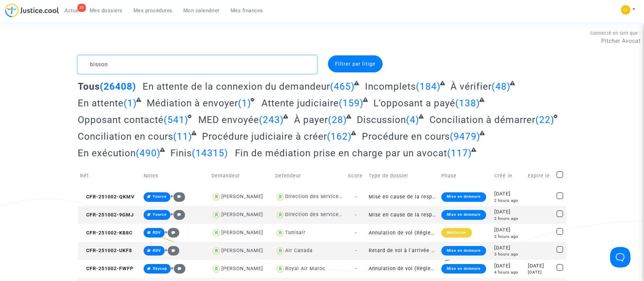 The image size is (644, 281). I want to click on span: (9479), so click(465, 136).